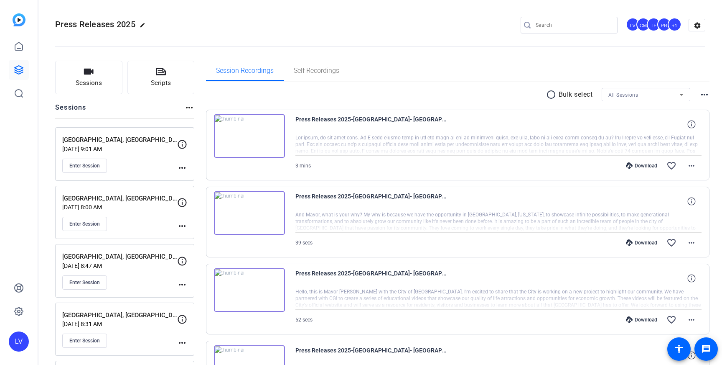 This screenshot has height=365, width=722. I want to click on button: Scripts, so click(161, 77).